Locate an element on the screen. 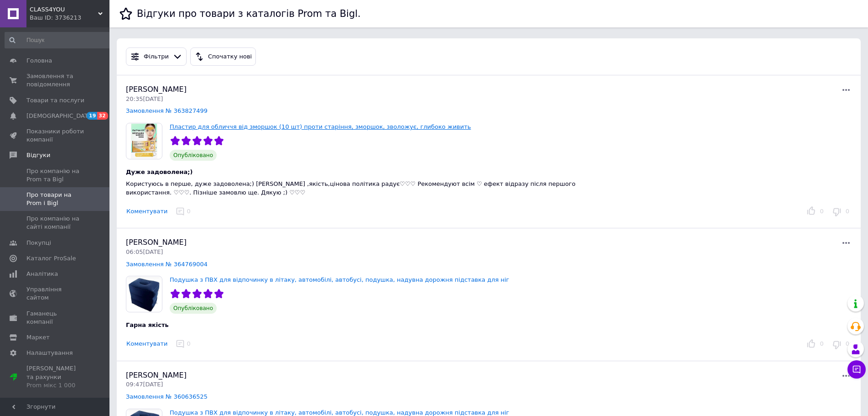  span: Про компанію на сайті компанії is located at coordinates (55, 223).